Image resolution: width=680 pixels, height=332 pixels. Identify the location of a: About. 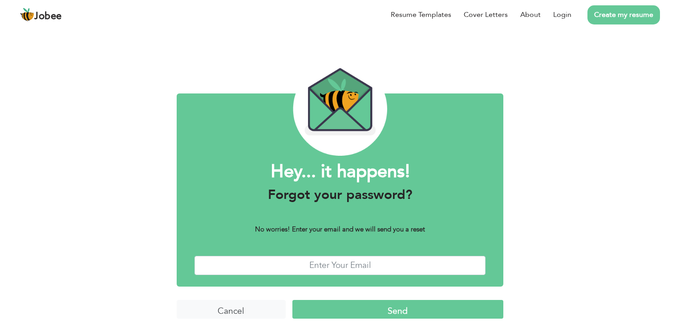
(530, 15).